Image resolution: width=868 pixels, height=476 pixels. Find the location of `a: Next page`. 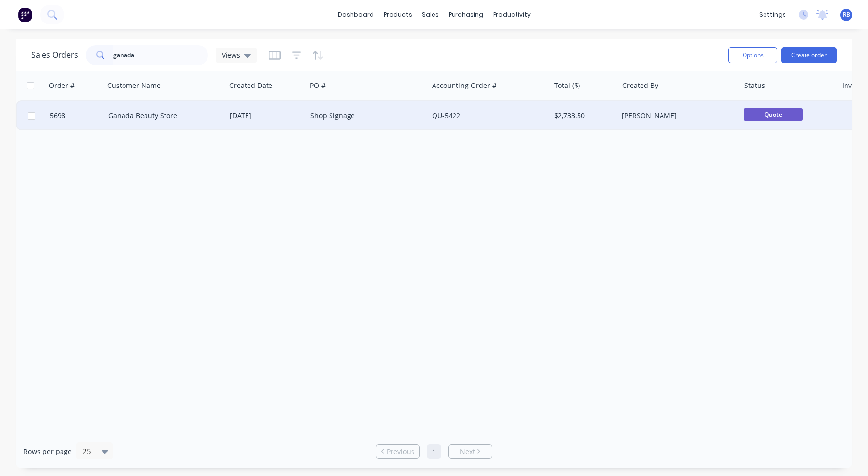

a: Next page is located at coordinates (470, 451).